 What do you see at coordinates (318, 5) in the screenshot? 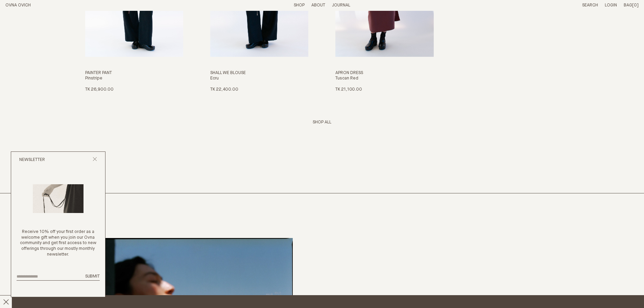
I see `summary: About` at bounding box center [318, 5].